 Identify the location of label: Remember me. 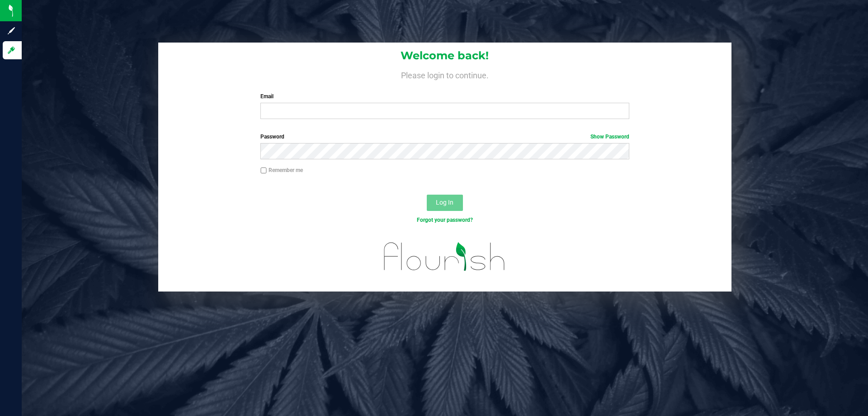
(282, 170).